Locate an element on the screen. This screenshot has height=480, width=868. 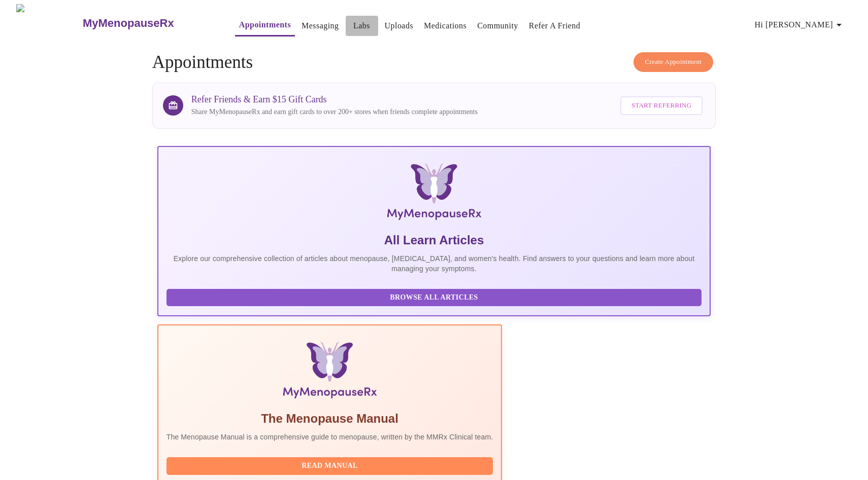
h3: Refer Friends & Earn $15 Gift Cards is located at coordinates (334, 99).